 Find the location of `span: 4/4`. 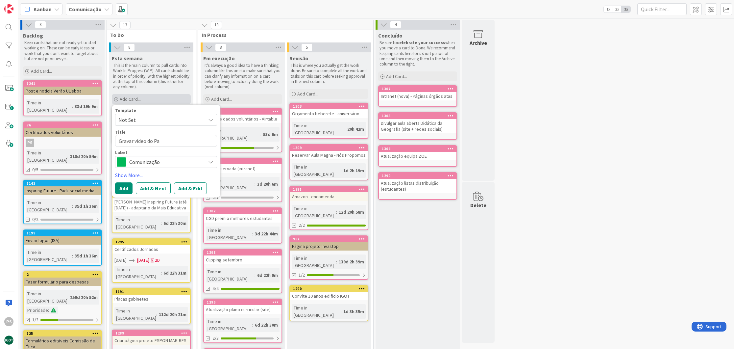

span: 4/4 is located at coordinates (215, 288).